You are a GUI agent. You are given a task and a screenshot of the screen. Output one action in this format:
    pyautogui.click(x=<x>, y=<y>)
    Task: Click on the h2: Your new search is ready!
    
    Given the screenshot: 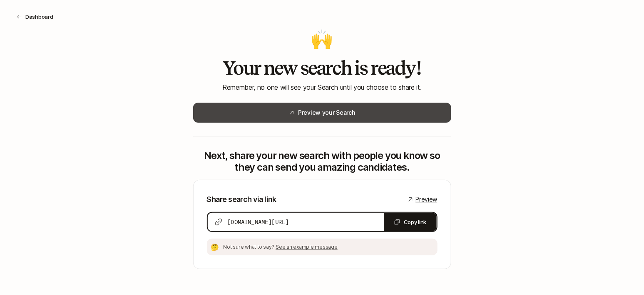 What is the action you would take?
    pyautogui.click(x=322, y=68)
    